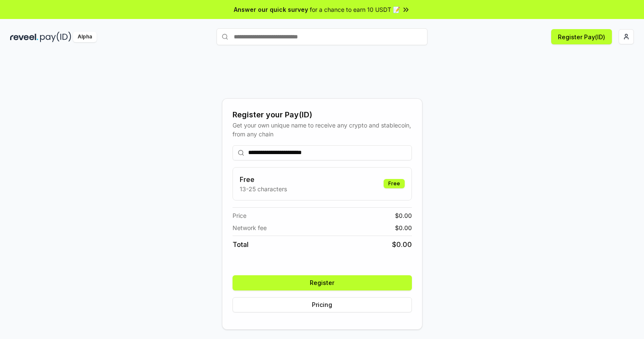 The width and height of the screenshot is (644, 339). Describe the element at coordinates (271, 9) in the screenshot. I see `span: Answer our quick survey` at that location.